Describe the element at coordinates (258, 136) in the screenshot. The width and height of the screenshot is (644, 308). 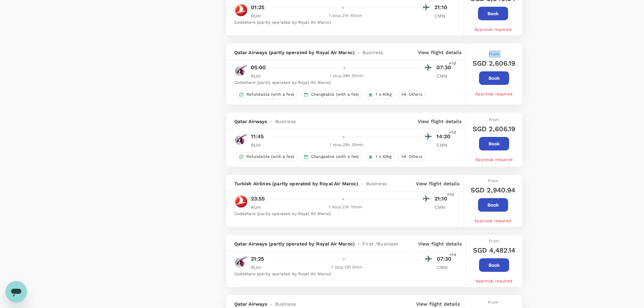
I see `p: 11:45` at that location.